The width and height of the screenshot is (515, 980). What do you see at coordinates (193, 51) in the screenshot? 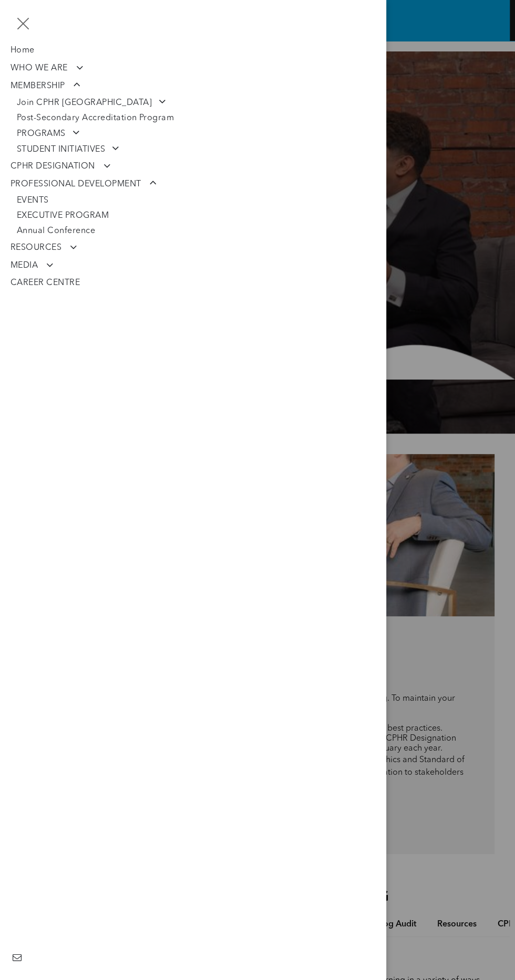
I see `a: Home` at bounding box center [193, 51].